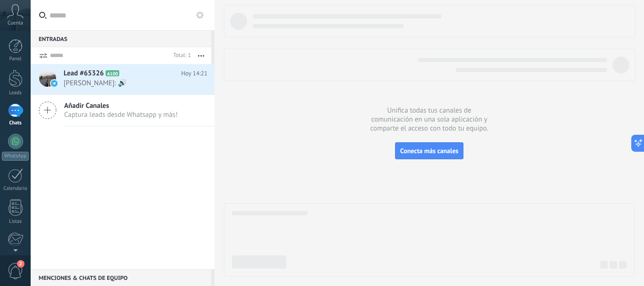 The width and height of the screenshot is (644, 286). Describe the element at coordinates (121, 38) in the screenshot. I see `div: Entradas` at that location.